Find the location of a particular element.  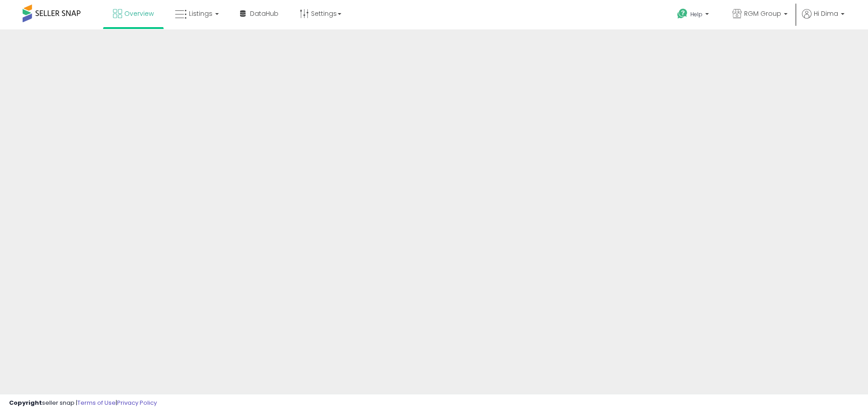

span: Overview is located at coordinates (139, 13).